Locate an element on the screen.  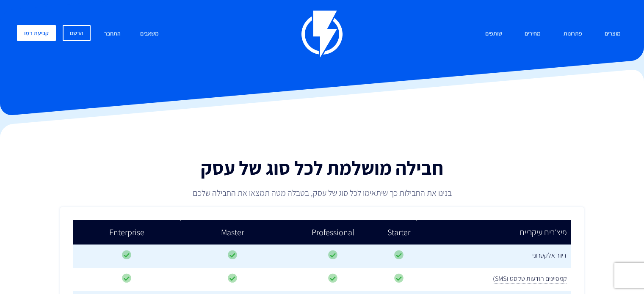
p: בנינו את החבילות כך שיתאימו לכל סוג של עסק, בטבלה מטה תמצאו את החבילה שלכם is located at coordinates (322, 193).